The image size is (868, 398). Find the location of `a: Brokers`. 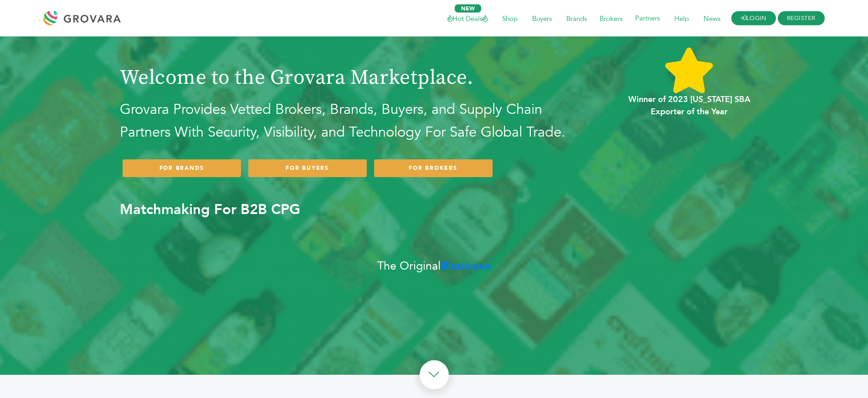

a: Brokers is located at coordinates (611, 18).